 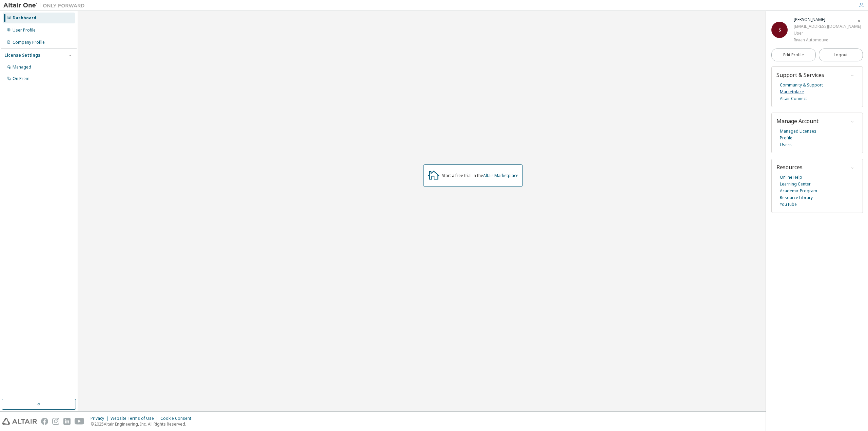 I want to click on span: Logout, so click(x=841, y=55).